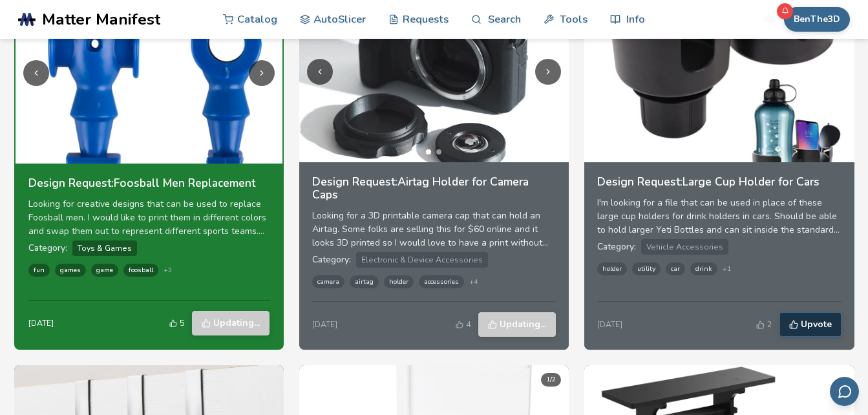 Image resolution: width=868 pixels, height=415 pixels. I want to click on div: Looking for a 3D printable camera cap that can hold an Airtag. Some folks are selling this for $6..., so click(433, 229).